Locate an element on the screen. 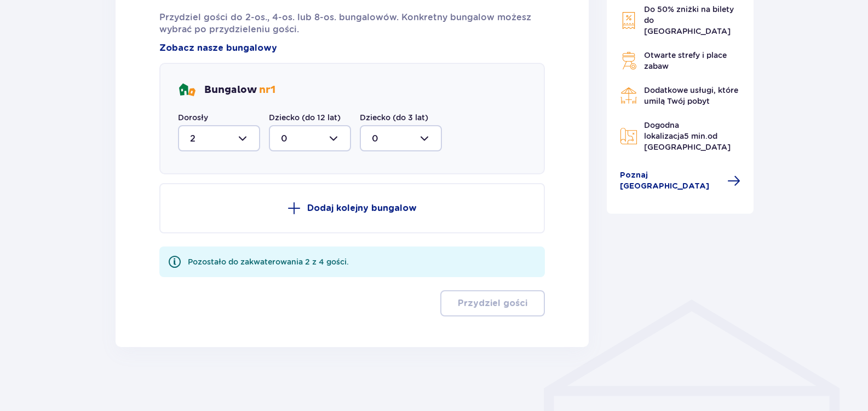  label: Dorosły is located at coordinates (193, 118).